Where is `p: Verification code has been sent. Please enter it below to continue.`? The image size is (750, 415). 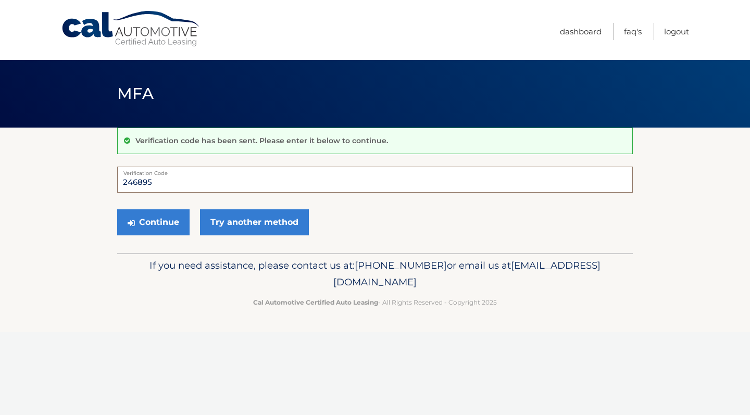
p: Verification code has been sent. Please enter it below to continue. is located at coordinates (262, 141).